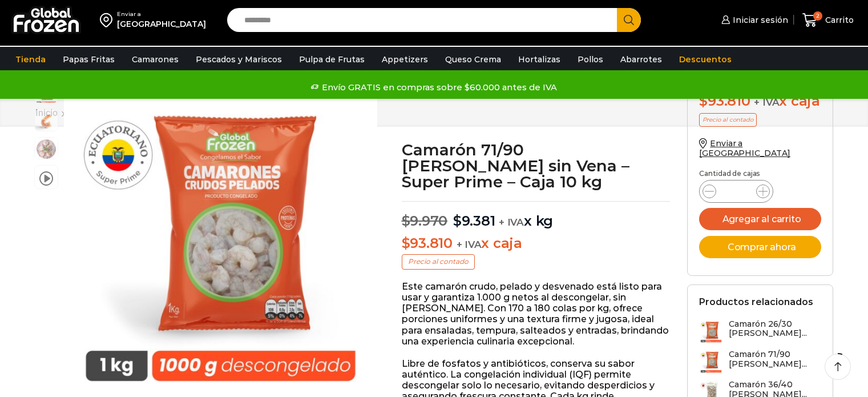 The image size is (868, 397). I want to click on bdi: 9.381, so click(474, 220).